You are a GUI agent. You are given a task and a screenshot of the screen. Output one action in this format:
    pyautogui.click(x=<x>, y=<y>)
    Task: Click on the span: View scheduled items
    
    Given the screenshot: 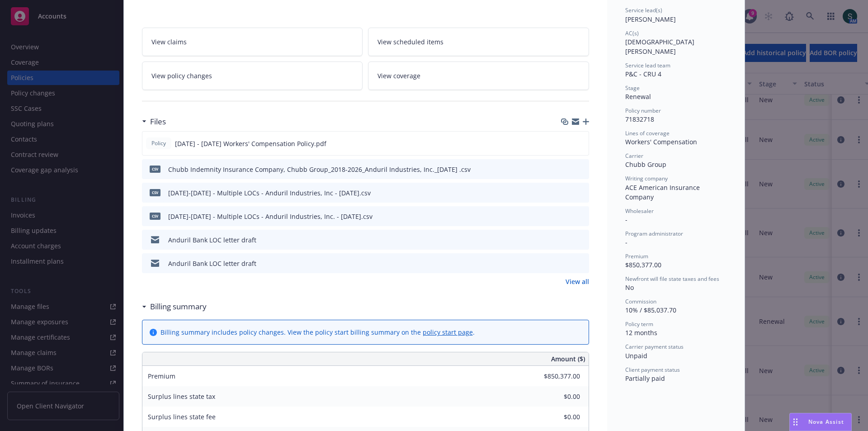 What is the action you would take?
    pyautogui.click(x=411, y=42)
    